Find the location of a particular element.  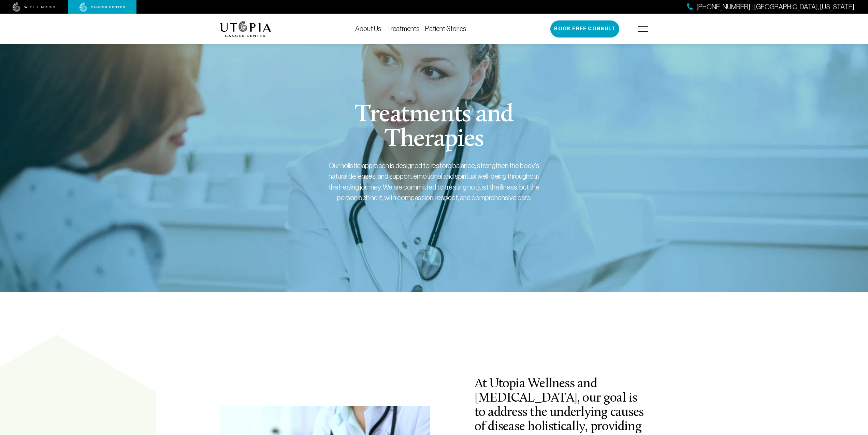

div: Our holistic approach is designed to restore balance, strengthen the body's natural defenses, and... is located at coordinates (434, 182).